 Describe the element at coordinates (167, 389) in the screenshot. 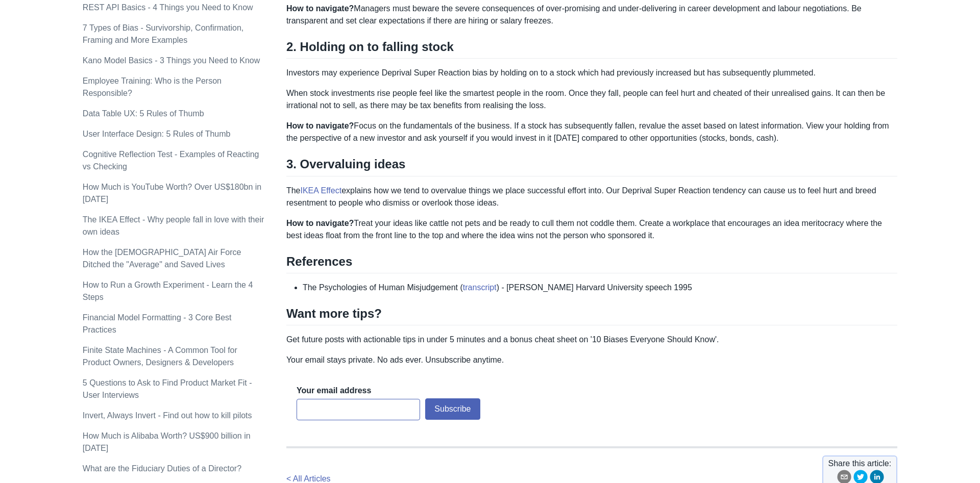

I see `a: 5 Questions to Ask to Find Product Market Fit - User Interviews` at that location.